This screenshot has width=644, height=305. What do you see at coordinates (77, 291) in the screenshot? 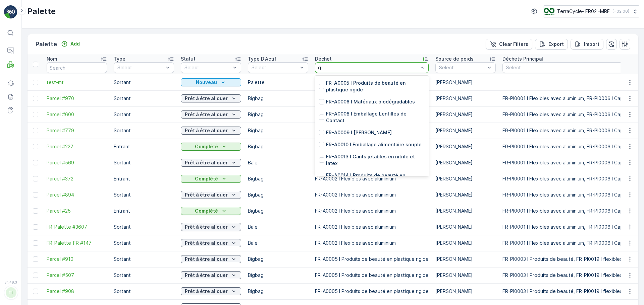
I see `a: Parcel #908` at bounding box center [77, 291].